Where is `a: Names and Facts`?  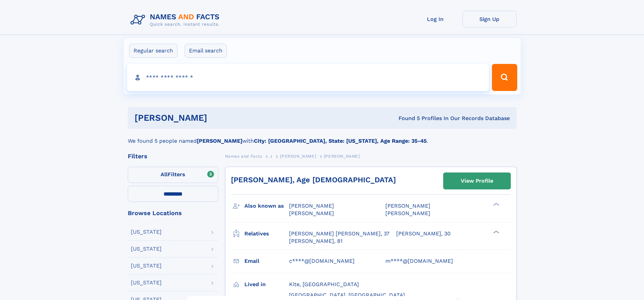
a: Names and Facts is located at coordinates (244, 156).